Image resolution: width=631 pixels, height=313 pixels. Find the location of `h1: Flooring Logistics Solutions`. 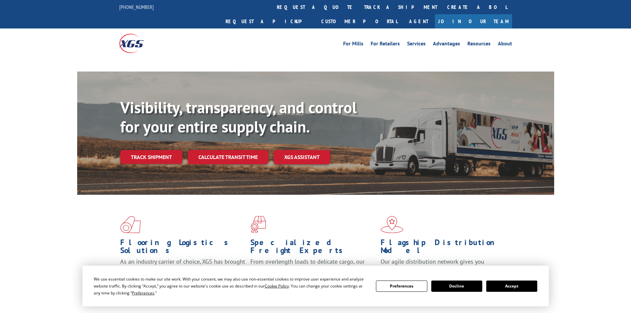

h1: Flooring Logistics Solutions is located at coordinates (183, 248).